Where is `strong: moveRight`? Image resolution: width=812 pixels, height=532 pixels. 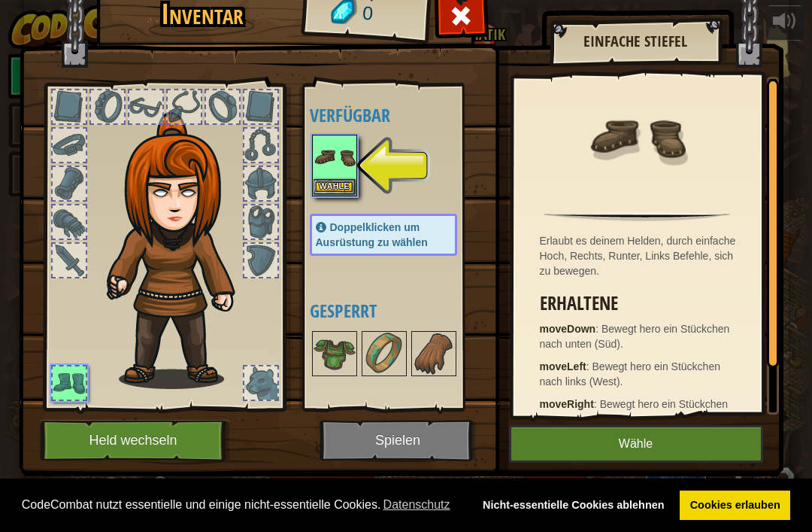
strong: moveRight is located at coordinates (567, 404).